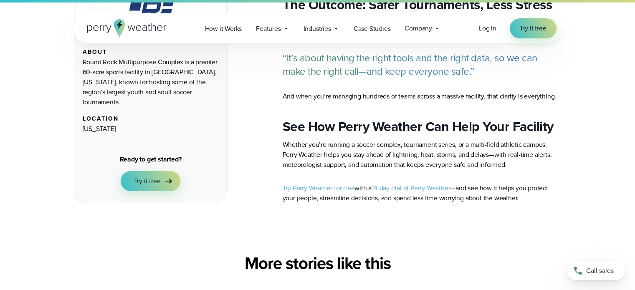 This screenshot has width=635, height=290. I want to click on span: How it Works, so click(223, 29).